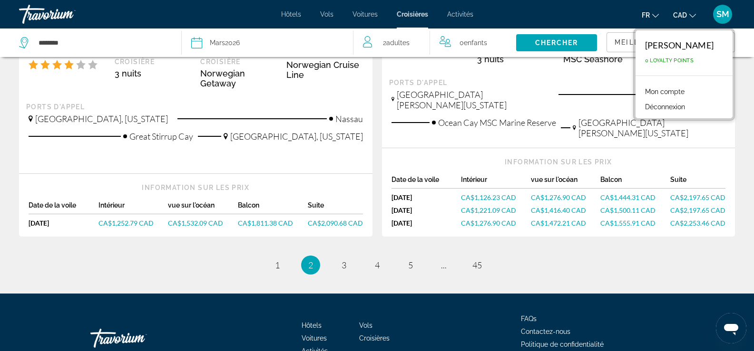 The image size is (754, 351). What do you see at coordinates (195, 107) in the screenshot?
I see `div: Ports d'appel` at bounding box center [195, 107].